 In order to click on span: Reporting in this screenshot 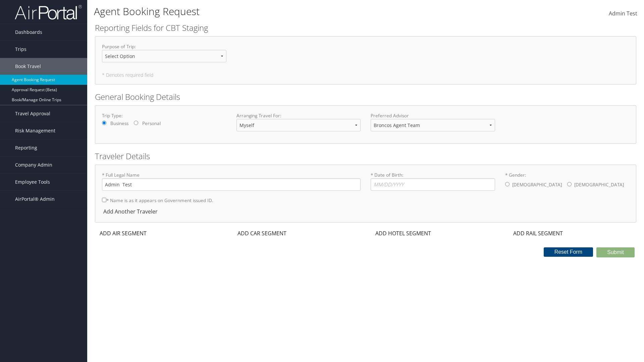, I will do `click(26, 148)`.